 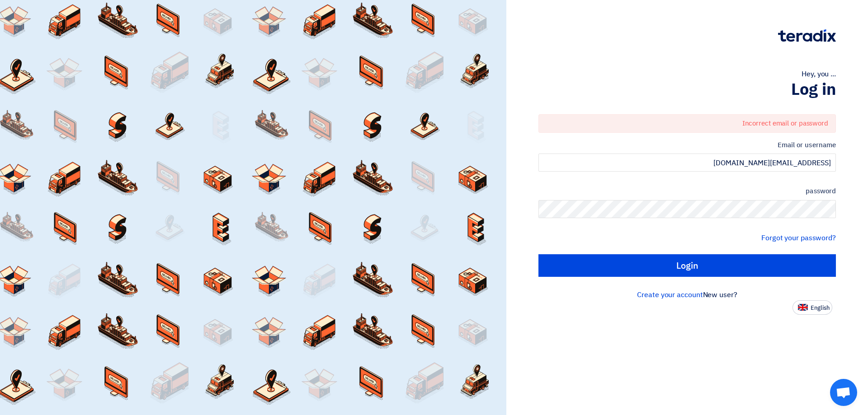 I want to click on img: Teradix logo, so click(x=807, y=36).